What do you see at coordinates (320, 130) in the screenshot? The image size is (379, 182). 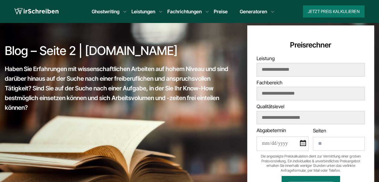 I see `span: Seiten` at bounding box center [320, 130].